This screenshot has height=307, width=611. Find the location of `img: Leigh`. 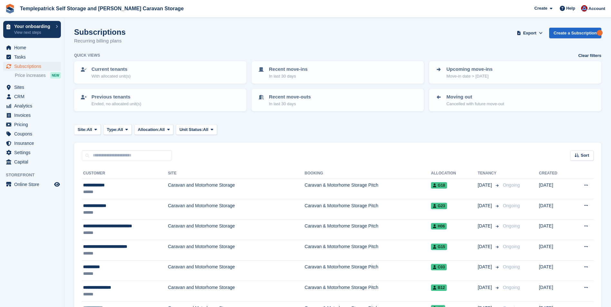

img: Leigh is located at coordinates (585, 8).